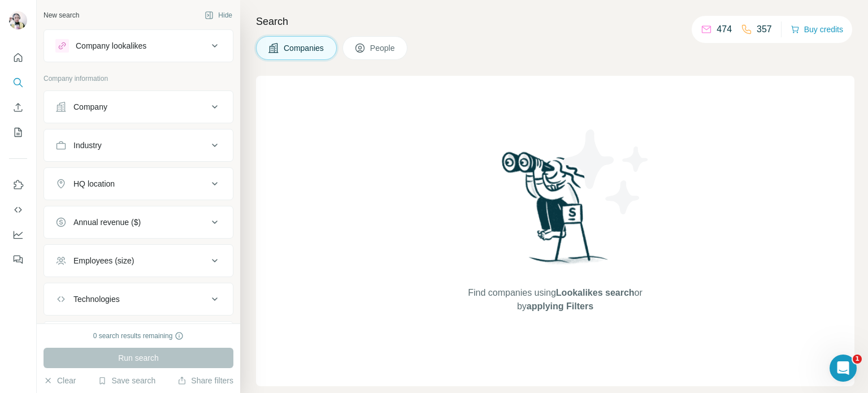 The height and width of the screenshot is (393, 868). I want to click on div: New search, so click(61, 15).